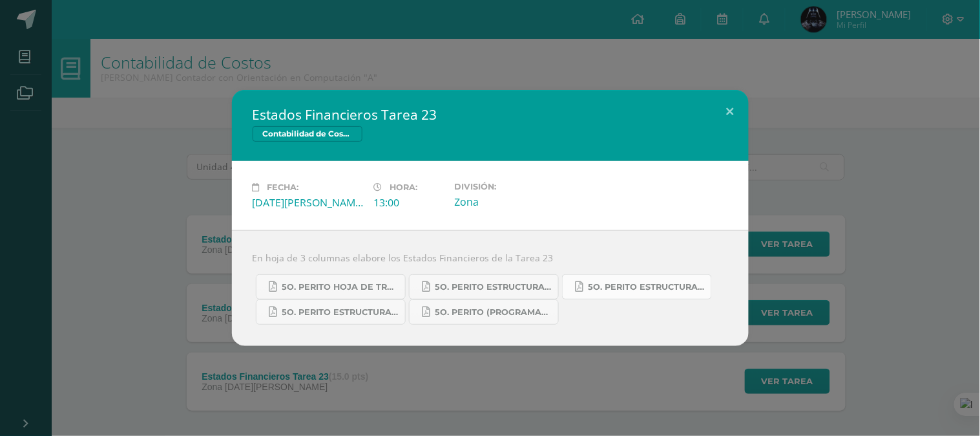 This screenshot has height=436, width=980. What do you see at coordinates (340, 312) in the screenshot?
I see `span: 5o. Perito Estructura del Balance General.pdf` at bounding box center [340, 312].